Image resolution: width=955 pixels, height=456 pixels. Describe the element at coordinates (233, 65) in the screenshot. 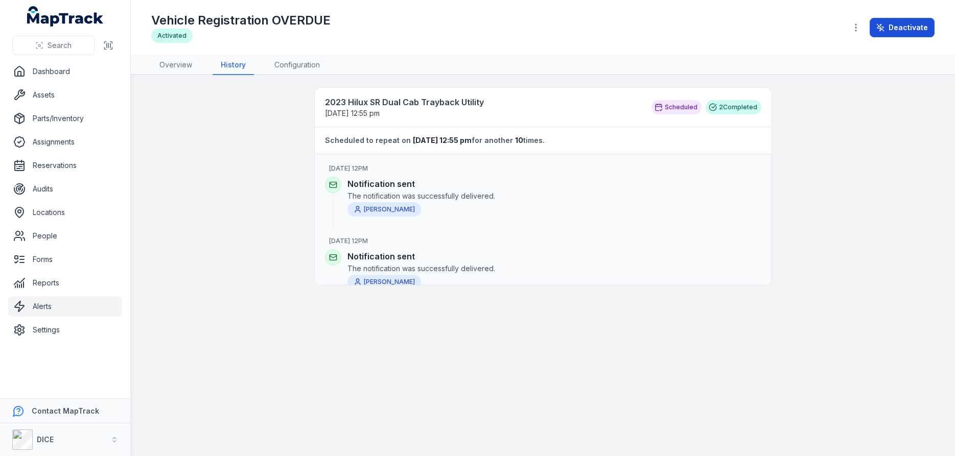

I see `a: History` at that location.